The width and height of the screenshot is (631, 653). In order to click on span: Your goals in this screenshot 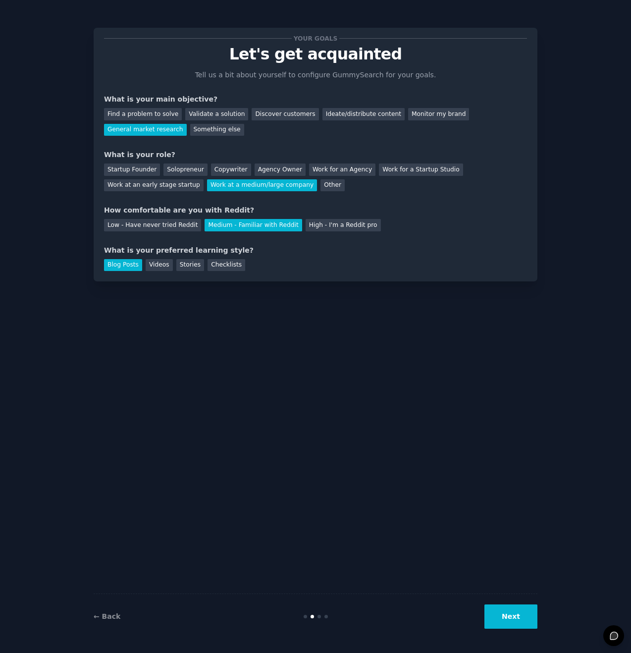, I will do `click(316, 38)`.